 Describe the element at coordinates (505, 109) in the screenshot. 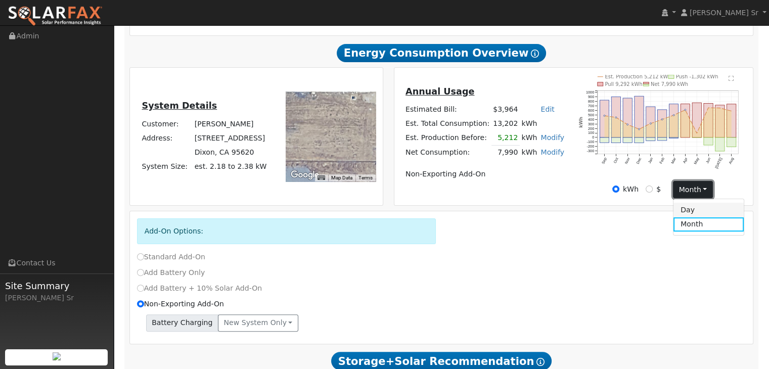

I see `td: $3,964` at that location.